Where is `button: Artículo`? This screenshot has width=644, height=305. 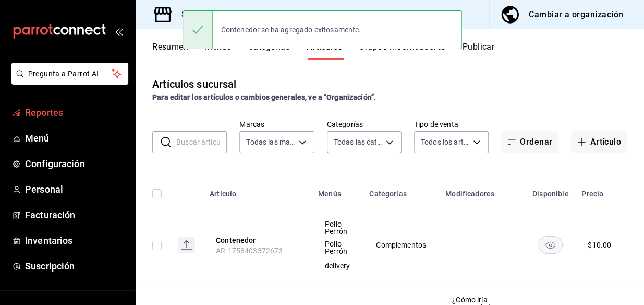
button: Artículo is located at coordinates (599, 142).